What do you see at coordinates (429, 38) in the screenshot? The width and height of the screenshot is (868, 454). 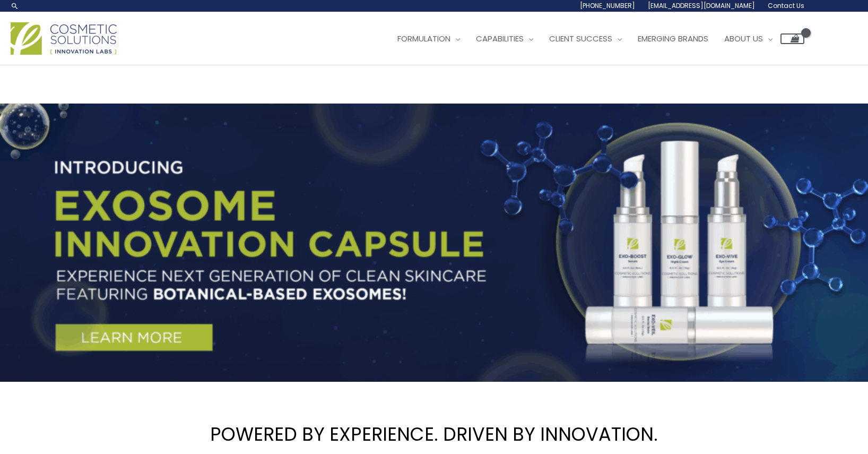 I see `a: Formulation` at bounding box center [429, 38].